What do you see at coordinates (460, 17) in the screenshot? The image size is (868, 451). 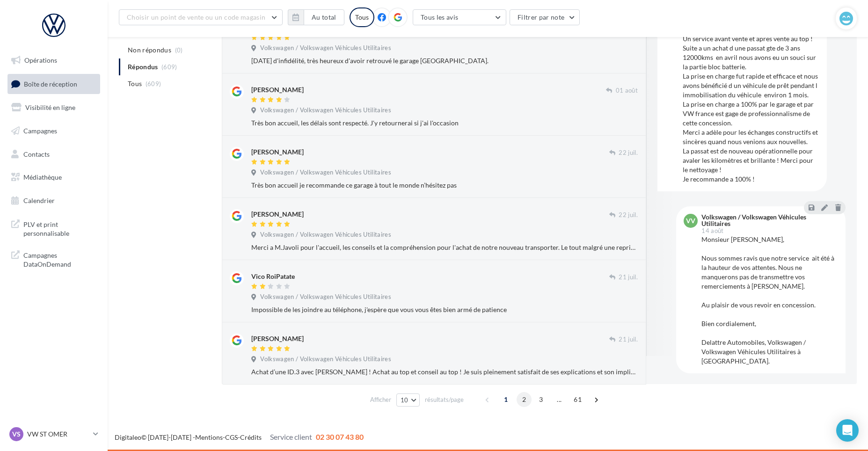 I see `button: Tous les avis` at bounding box center [460, 17].